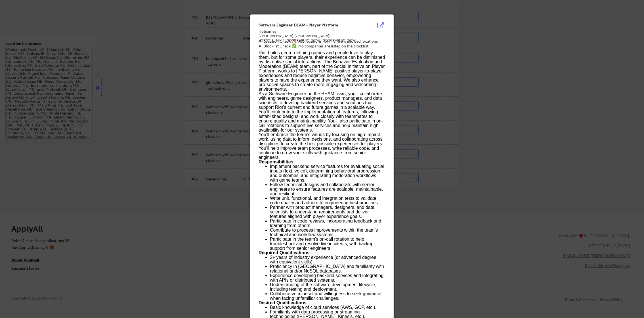 Image resolution: width=644 pixels, height=318 pixels. What do you see at coordinates (276, 162) in the screenshot?
I see `strong: Responsibilities` at bounding box center [276, 162].